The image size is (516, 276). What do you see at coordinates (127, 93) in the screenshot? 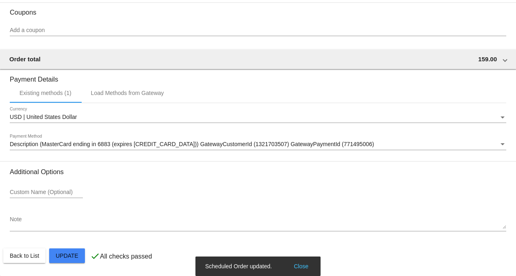
I see `div: Load Methods from Gateway` at bounding box center [127, 93].